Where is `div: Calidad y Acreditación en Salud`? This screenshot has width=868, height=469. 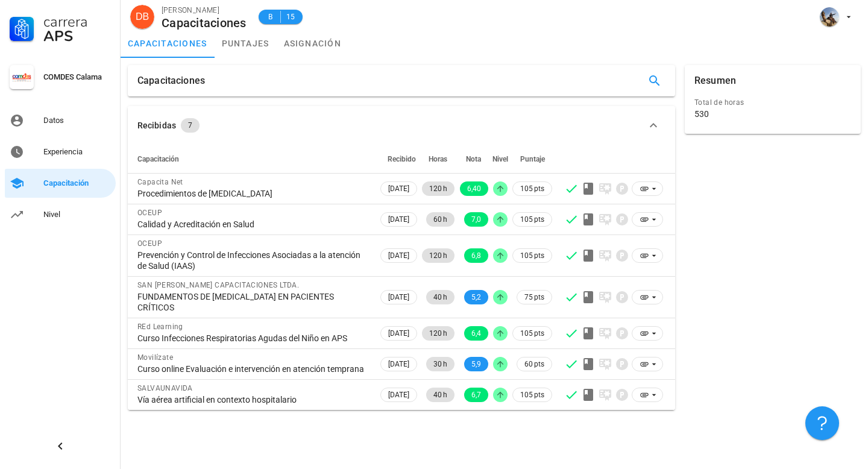
div: Calidad y Acreditación en Salud is located at coordinates (253, 224).